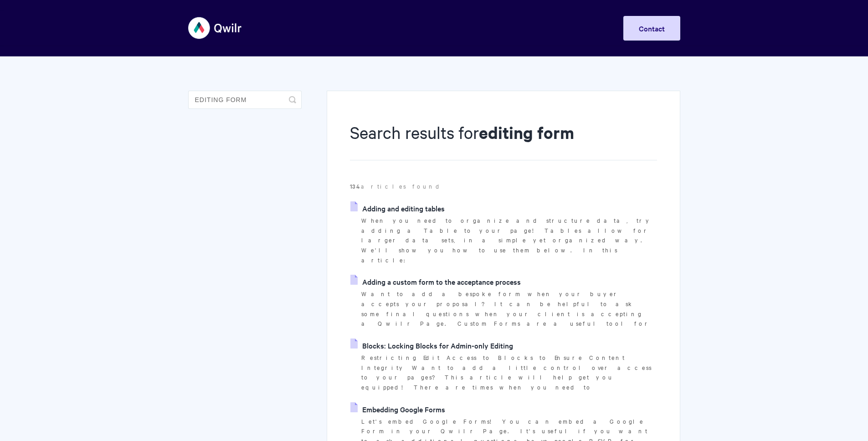 This screenshot has height=441, width=868. What do you see at coordinates (215, 28) in the screenshot?
I see `img: Qwilr Help Center` at bounding box center [215, 28].